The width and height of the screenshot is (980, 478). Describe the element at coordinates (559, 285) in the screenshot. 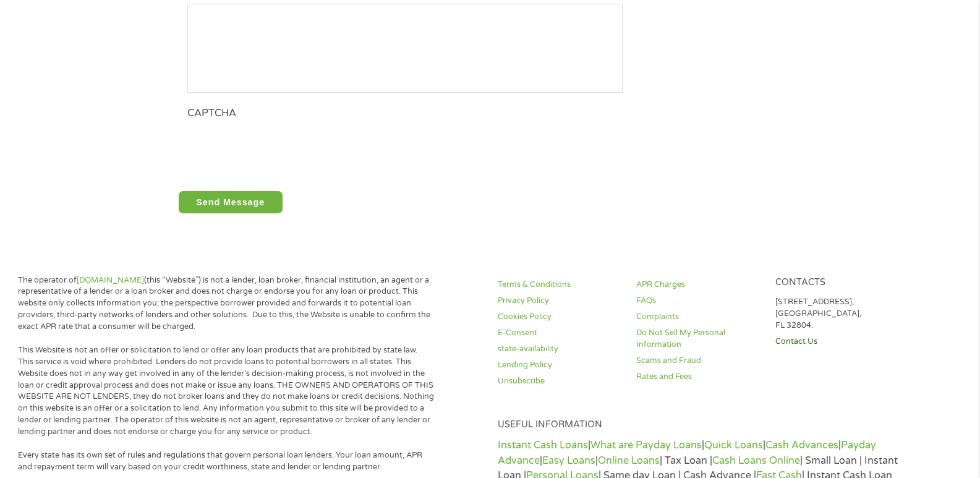

I see `a: Terms & Conditions` at that location.